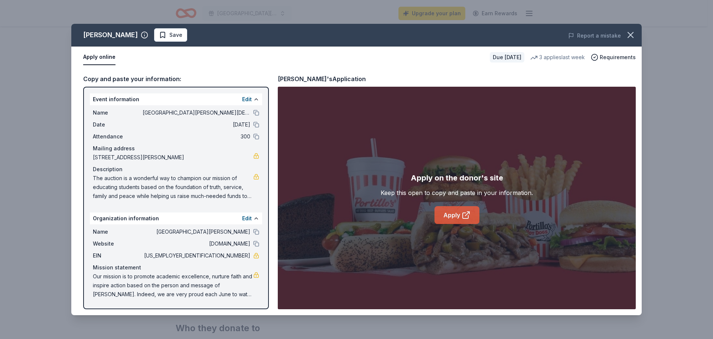 The height and width of the screenshot is (339, 713). What do you see at coordinates (118, 124) in the screenshot?
I see `span: Date` at bounding box center [118, 124].